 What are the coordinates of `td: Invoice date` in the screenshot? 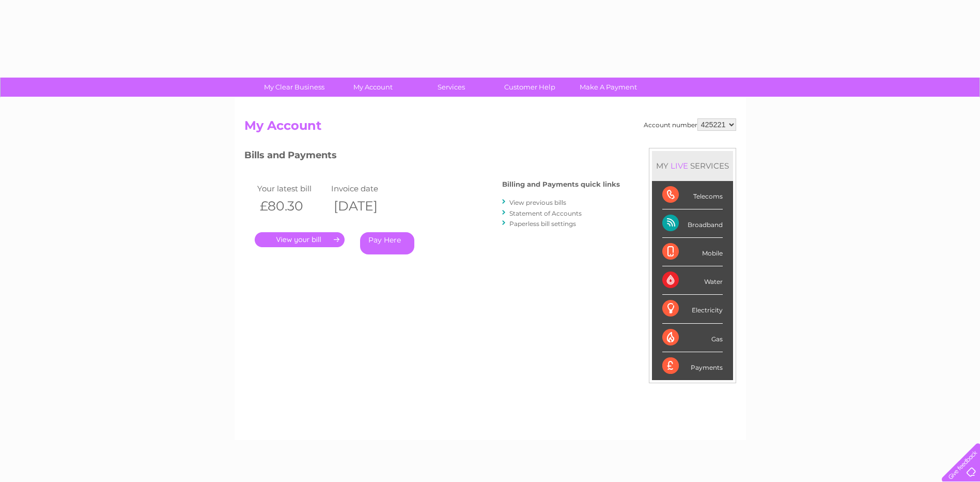 It's located at (365, 189).